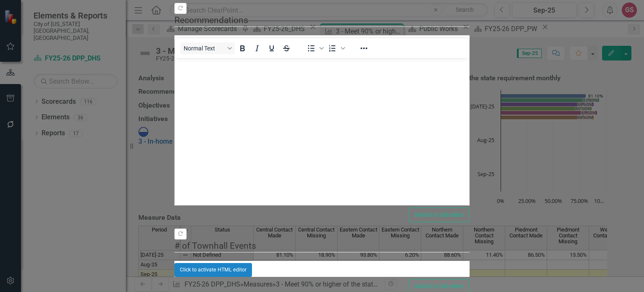 Image resolution: width=644 pixels, height=292 pixels. What do you see at coordinates (207, 48) in the screenshot?
I see `button: Block Normal Text` at bounding box center [207, 48].